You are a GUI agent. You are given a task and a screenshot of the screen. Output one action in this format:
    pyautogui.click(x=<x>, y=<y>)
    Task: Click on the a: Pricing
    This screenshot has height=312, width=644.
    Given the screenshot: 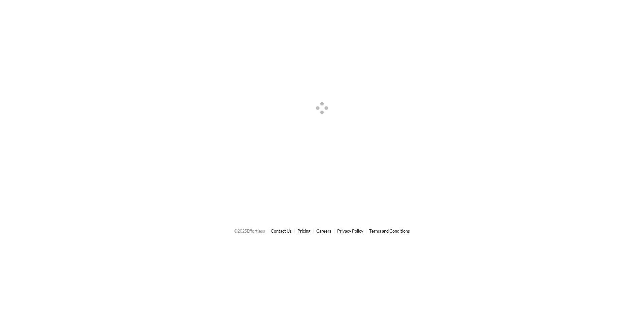 What is the action you would take?
    pyautogui.click(x=304, y=231)
    